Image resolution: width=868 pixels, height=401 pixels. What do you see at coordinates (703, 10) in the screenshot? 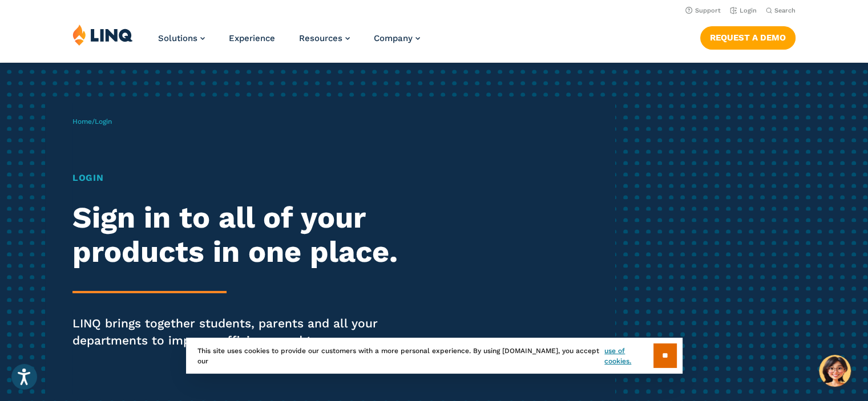
I see `a: Support` at bounding box center [703, 10].